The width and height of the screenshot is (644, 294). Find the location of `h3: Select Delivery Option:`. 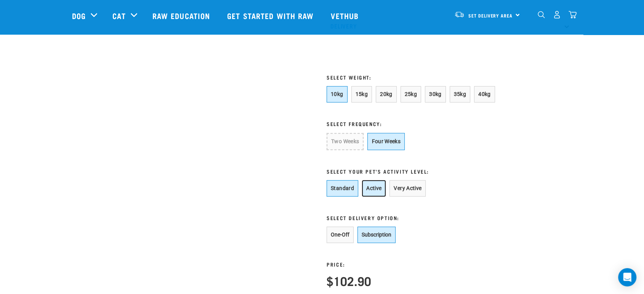

h3: Select Delivery Option: is located at coordinates (412, 217).